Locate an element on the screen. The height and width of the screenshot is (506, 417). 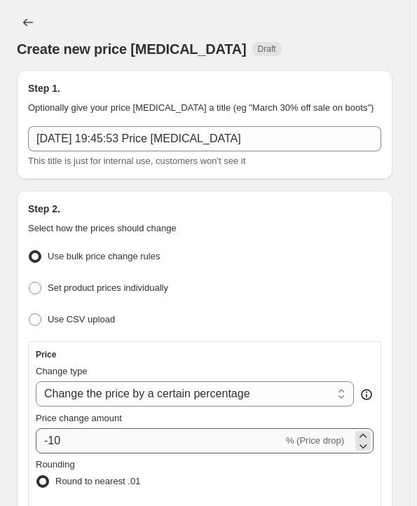
input: 30% off holiday sale is located at coordinates (205, 139).